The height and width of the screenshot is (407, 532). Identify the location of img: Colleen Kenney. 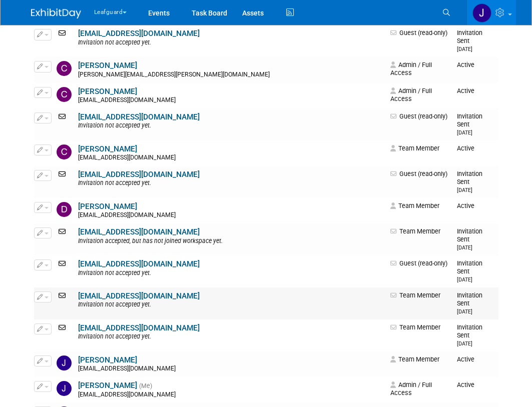
(64, 152).